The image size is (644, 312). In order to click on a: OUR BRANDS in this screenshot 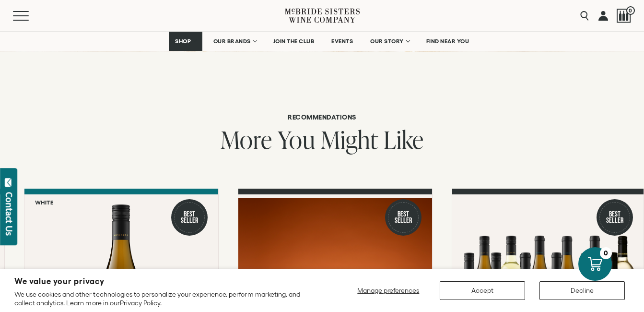, I will do `click(235, 41)`.